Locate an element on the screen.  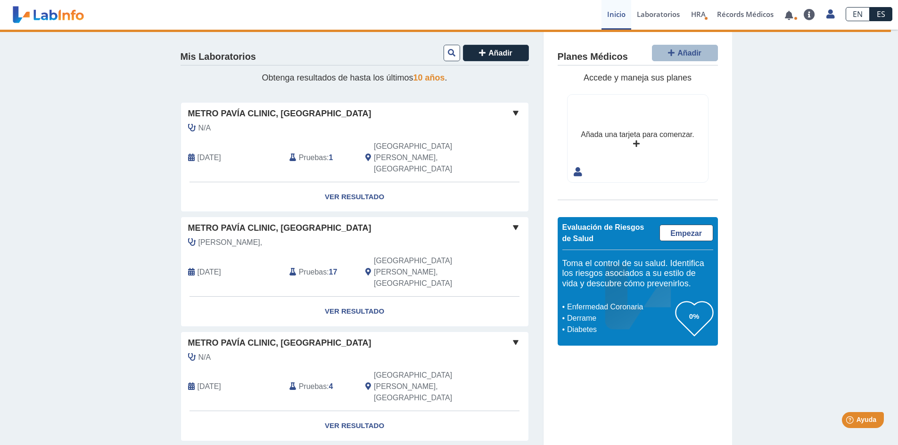
span: Maisonet, is located at coordinates (230, 243).